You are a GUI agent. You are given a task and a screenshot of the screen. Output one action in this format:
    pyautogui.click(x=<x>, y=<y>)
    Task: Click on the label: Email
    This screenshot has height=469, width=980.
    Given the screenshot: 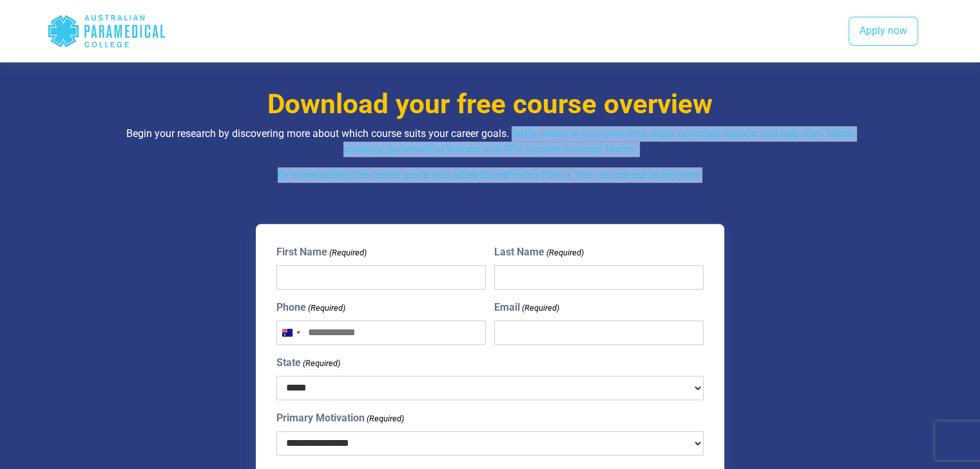 What is the action you would take?
    pyautogui.click(x=526, y=308)
    